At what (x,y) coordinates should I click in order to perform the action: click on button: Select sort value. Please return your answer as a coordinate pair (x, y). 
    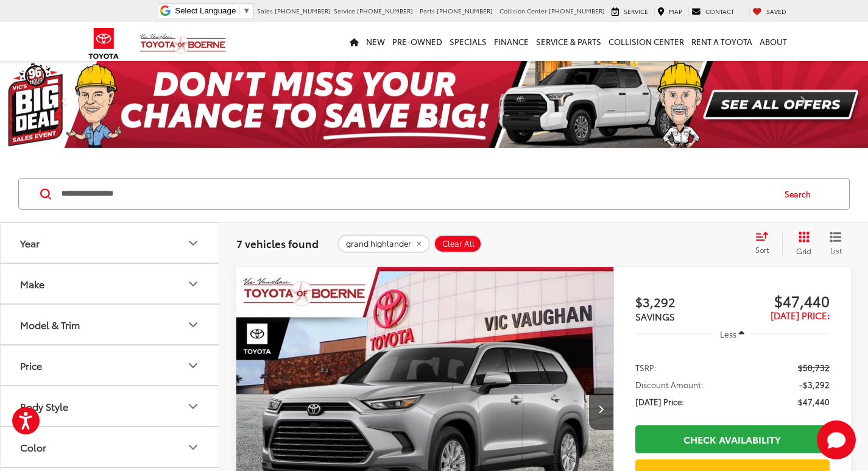
    Looking at the image, I should click on (766, 243).